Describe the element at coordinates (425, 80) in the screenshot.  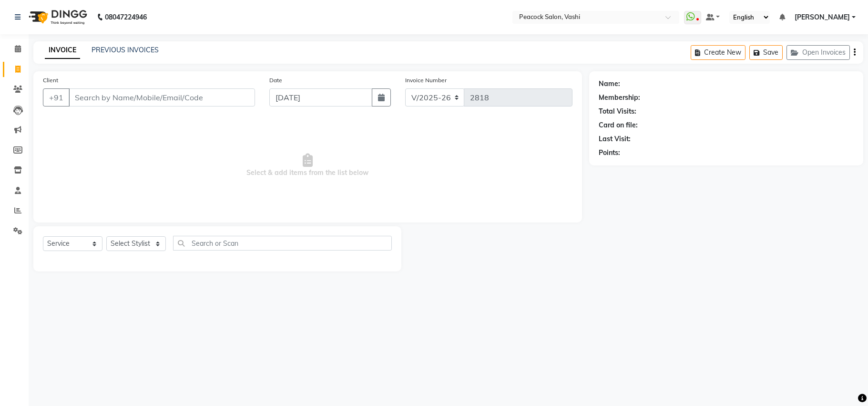
I see `label: Invoice Number` at that location.